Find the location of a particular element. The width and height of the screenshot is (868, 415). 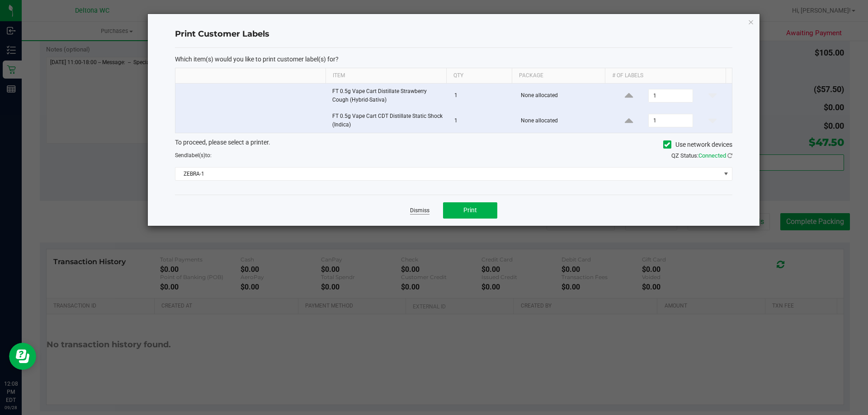

p: Which item(s) would you like to print customer label(s) for? is located at coordinates (453, 59).